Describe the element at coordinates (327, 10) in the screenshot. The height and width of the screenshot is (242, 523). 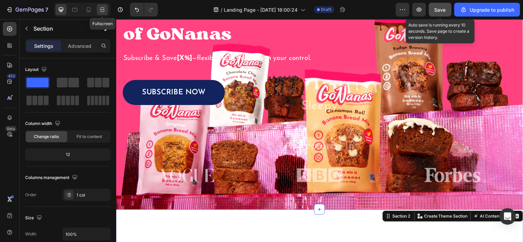
I see `span: Draft` at that location.